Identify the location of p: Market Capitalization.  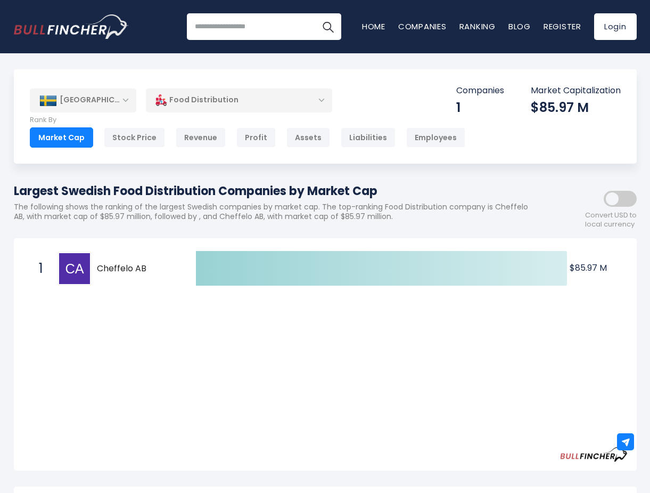
(576, 91).